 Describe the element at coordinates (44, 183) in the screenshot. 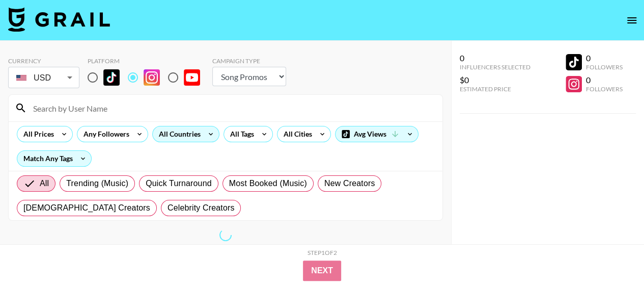

I see `span: All` at that location.